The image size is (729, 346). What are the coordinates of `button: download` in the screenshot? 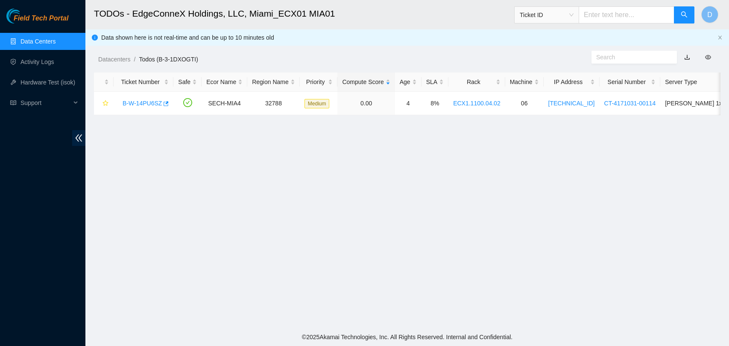 It's located at (687, 57).